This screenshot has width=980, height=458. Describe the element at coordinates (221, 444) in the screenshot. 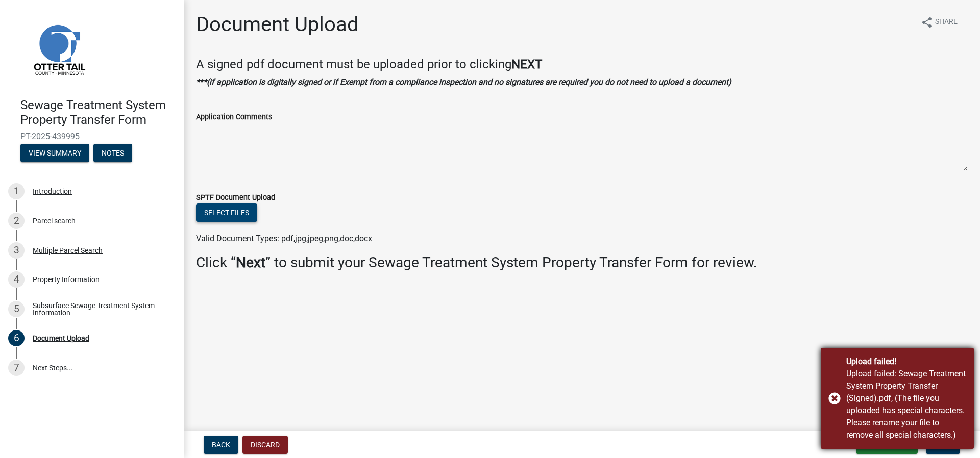

I see `span: Back` at that location.